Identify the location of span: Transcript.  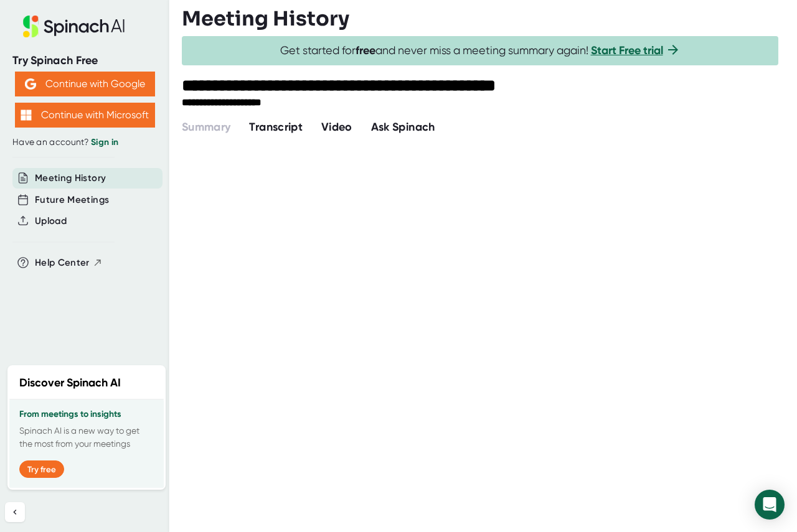
(276, 127).